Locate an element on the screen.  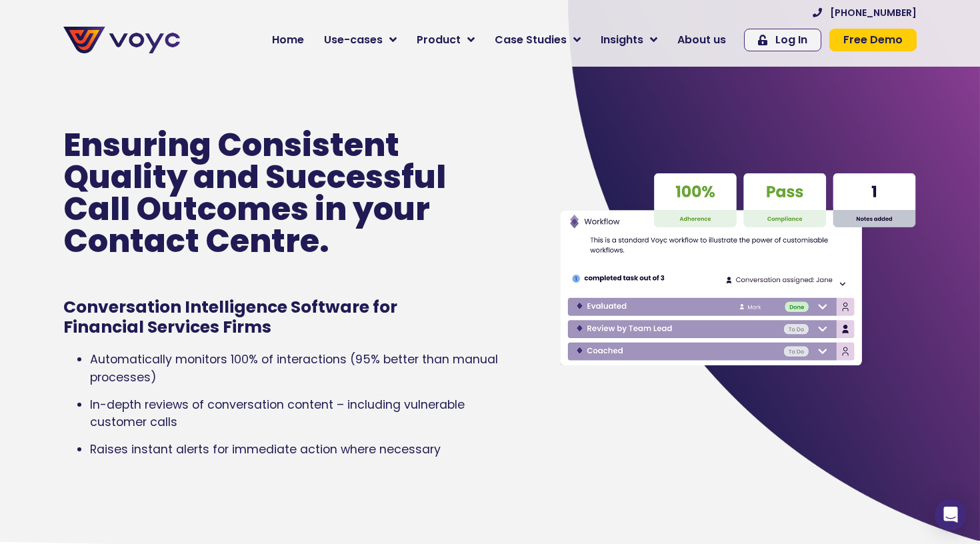
a: Case Studies is located at coordinates (537, 40).